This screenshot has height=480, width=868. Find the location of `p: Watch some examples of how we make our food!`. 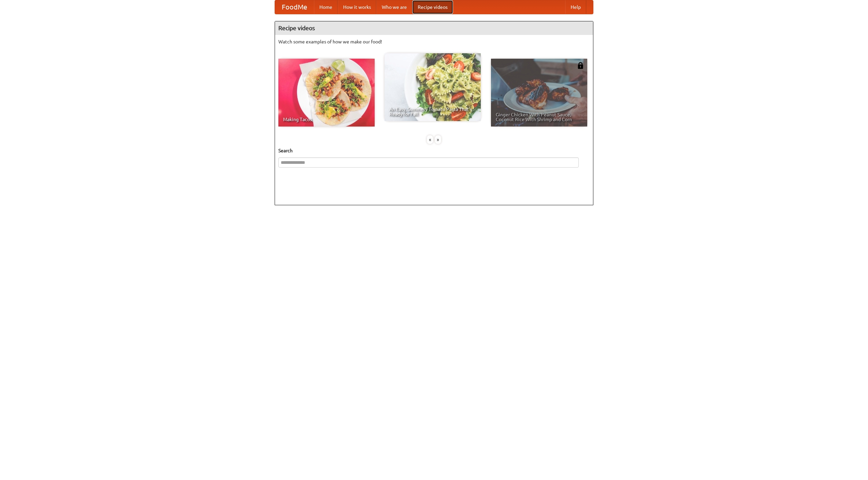

p: Watch some examples of how we make our food! is located at coordinates (434, 42).